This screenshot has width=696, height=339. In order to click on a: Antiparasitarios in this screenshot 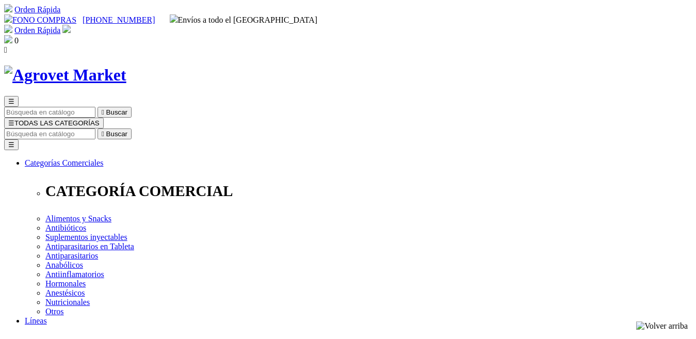, I will do `click(72, 255)`.